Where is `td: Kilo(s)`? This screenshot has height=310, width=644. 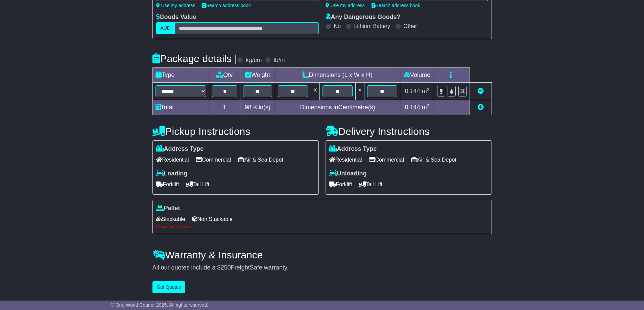
td: Kilo(s) is located at coordinates (257, 108).